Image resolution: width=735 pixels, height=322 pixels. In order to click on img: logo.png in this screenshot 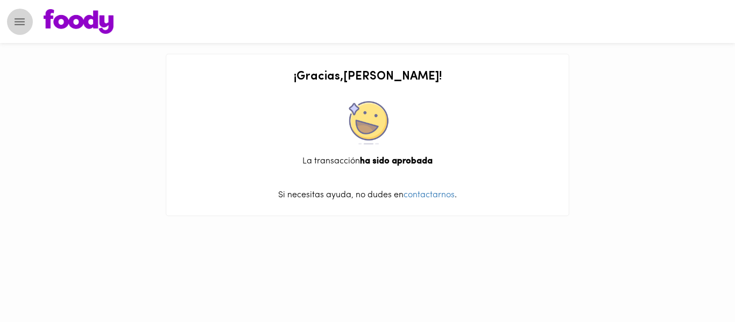, I will do `click(79, 22)`.